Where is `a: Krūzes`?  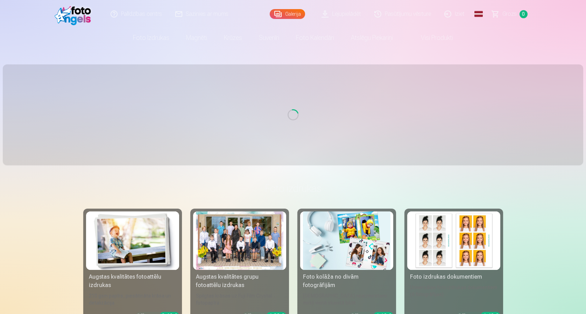
a: Krūzes is located at coordinates (233, 38).